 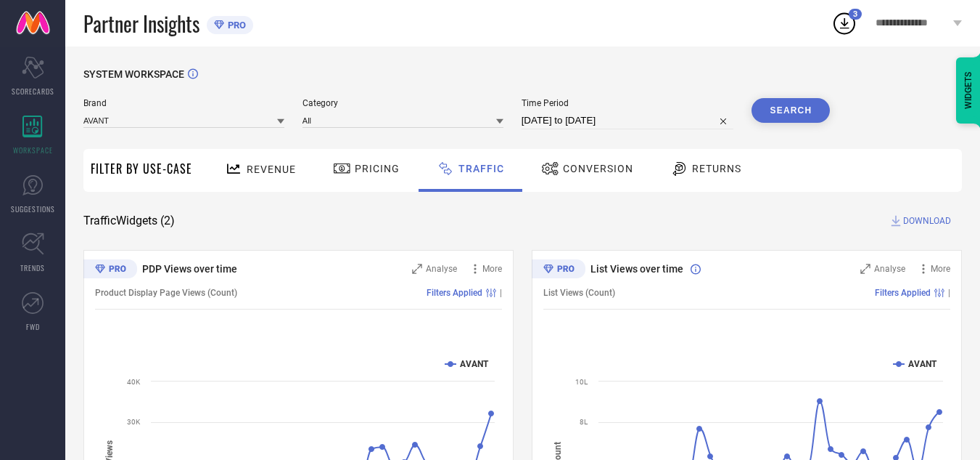 What do you see at coordinates (856, 14) in the screenshot?
I see `span: 3` at bounding box center [856, 14].